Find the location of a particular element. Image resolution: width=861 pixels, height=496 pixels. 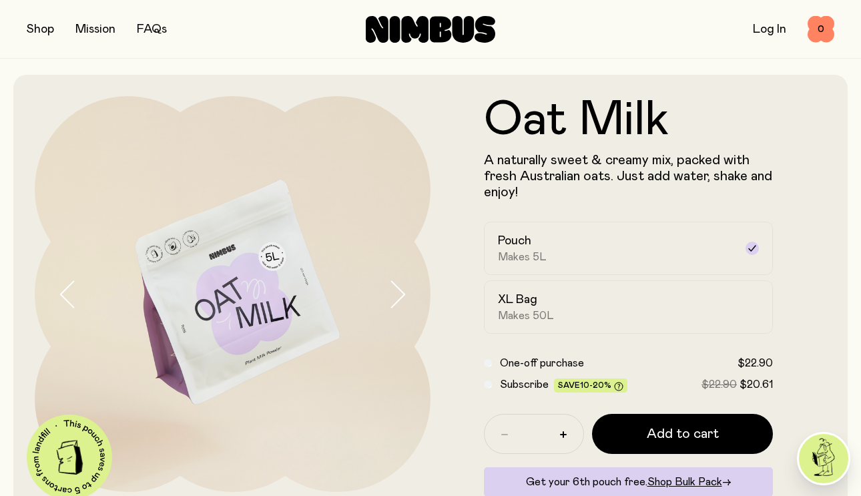

span: One-off purchase is located at coordinates (542, 363).